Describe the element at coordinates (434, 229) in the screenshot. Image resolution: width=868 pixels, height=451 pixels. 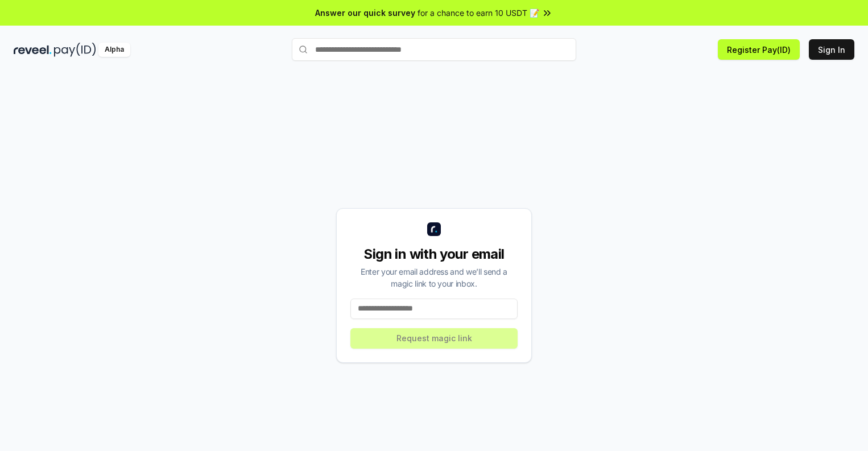
I see `img: logo_small` at that location.